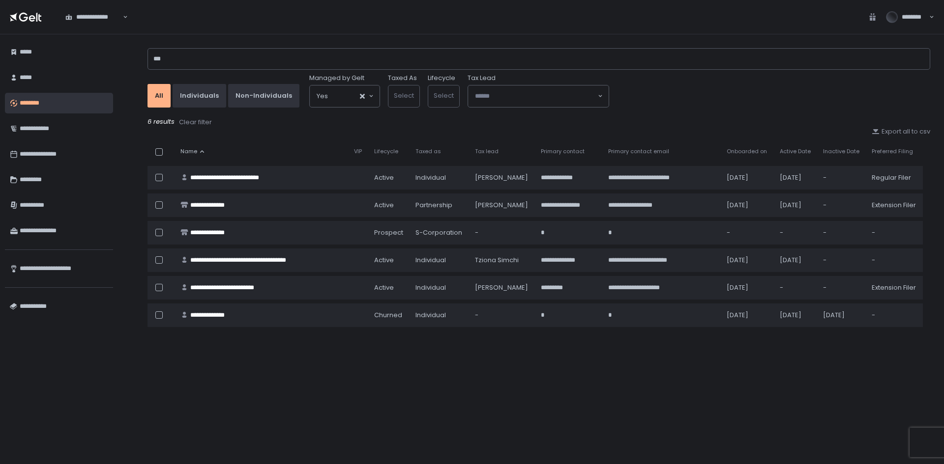 This screenshot has height=464, width=944. Describe the element at coordinates (263, 96) in the screenshot. I see `div: Non-Individuals` at that location.